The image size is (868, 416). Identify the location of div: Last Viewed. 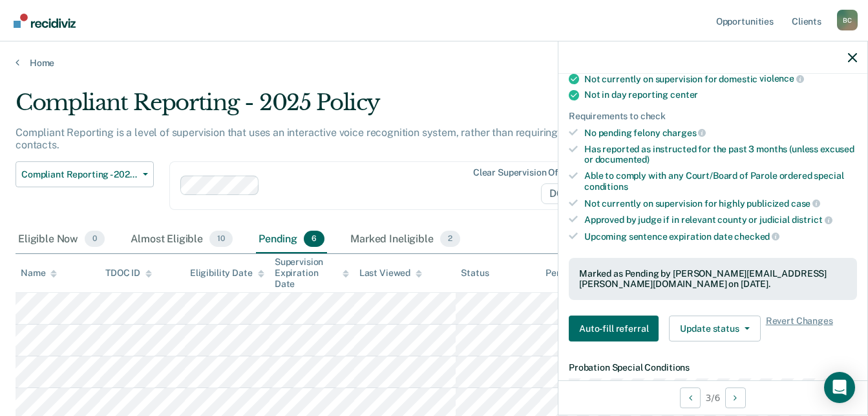
(390, 272).